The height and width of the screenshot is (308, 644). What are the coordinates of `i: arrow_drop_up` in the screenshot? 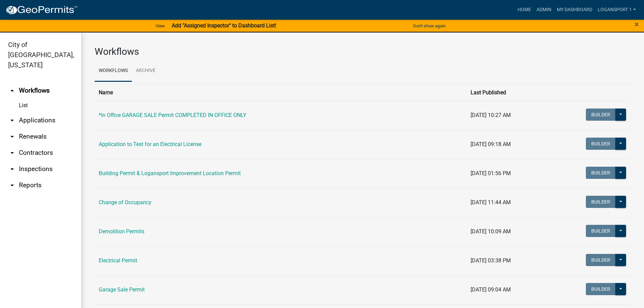 It's located at (12, 90).